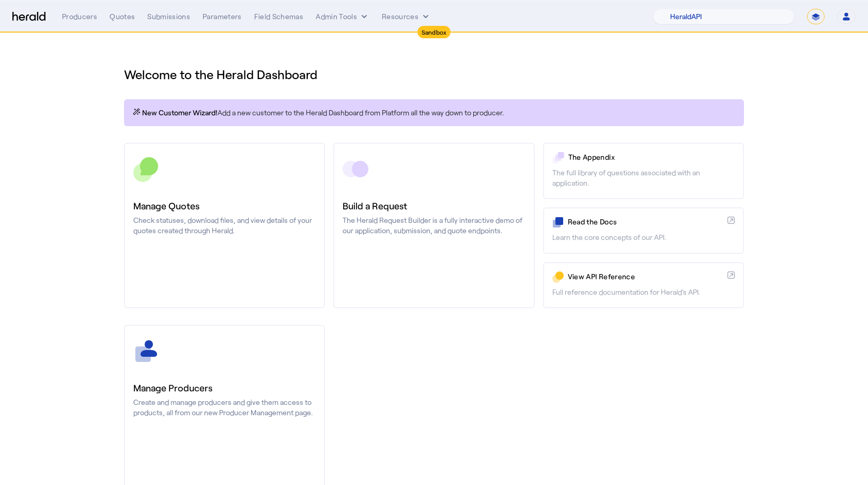 The image size is (868, 485). What do you see at coordinates (434, 74) in the screenshot?
I see `h1: Welcome to the Herald Dashboard` at bounding box center [434, 74].